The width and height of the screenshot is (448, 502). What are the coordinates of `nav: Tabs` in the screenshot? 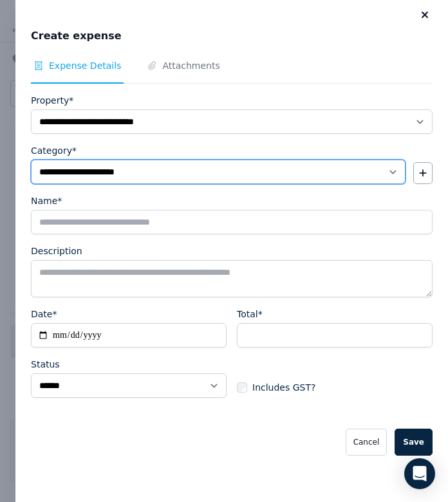 It's located at (231, 72).